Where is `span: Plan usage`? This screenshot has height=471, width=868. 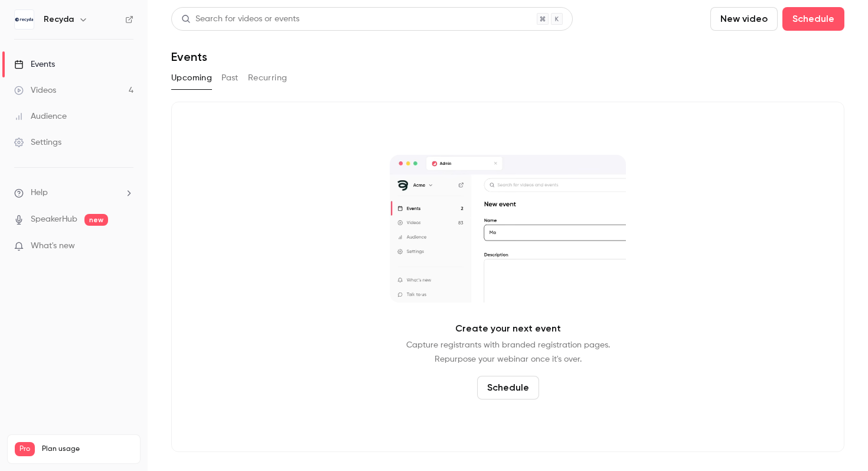
span: Plan usage is located at coordinates (87, 449).